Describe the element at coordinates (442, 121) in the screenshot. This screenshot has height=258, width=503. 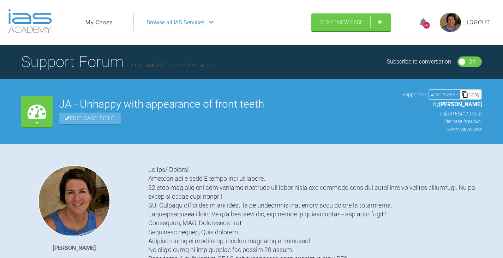
I see `p: This case is public.` at that location.